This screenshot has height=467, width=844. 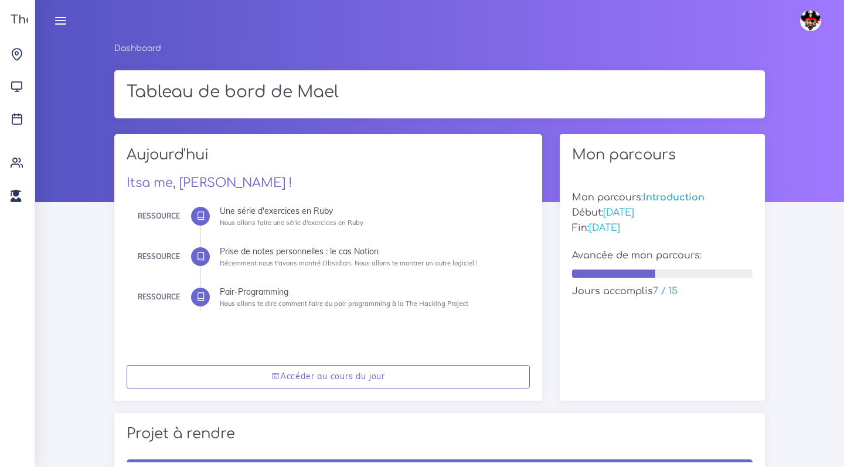 I want to click on div: Pair-Programming, so click(x=371, y=292).